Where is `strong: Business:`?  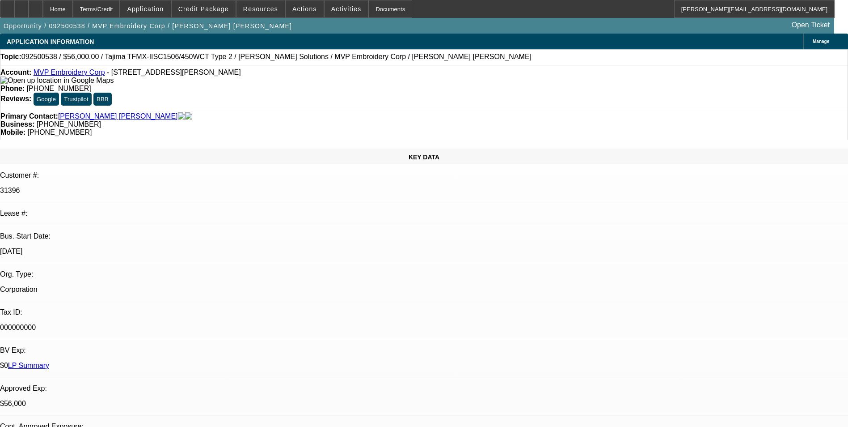 strong: Business: is located at coordinates (17, 124).